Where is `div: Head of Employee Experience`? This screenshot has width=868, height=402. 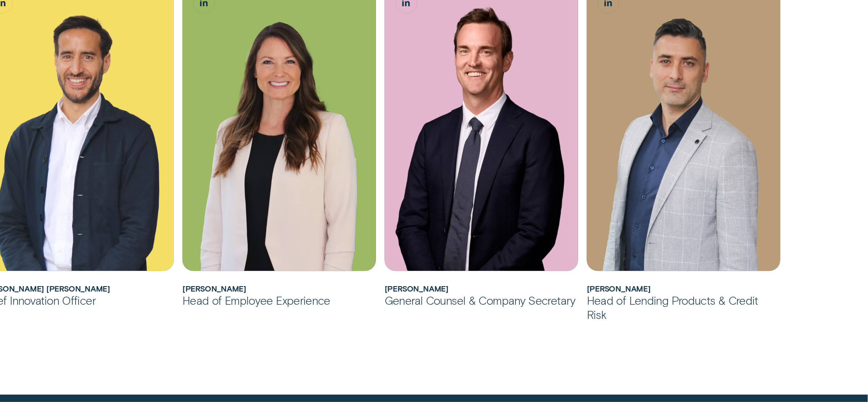
div: Head of Employee Experience is located at coordinates (280, 300).